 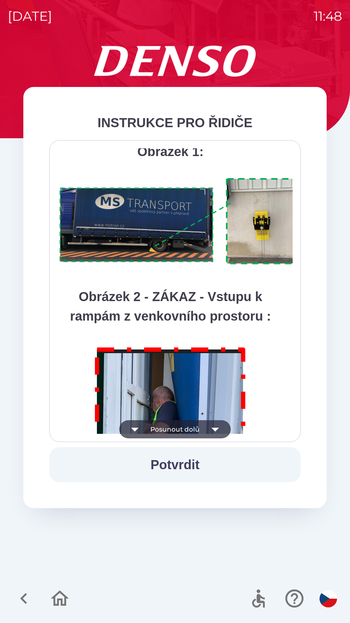 What do you see at coordinates (171, 306) in the screenshot?
I see `strong: Obrázek 2 - ZÁKAZ - Vstupu k rampám z venkovního prostoru :` at bounding box center [171, 306].